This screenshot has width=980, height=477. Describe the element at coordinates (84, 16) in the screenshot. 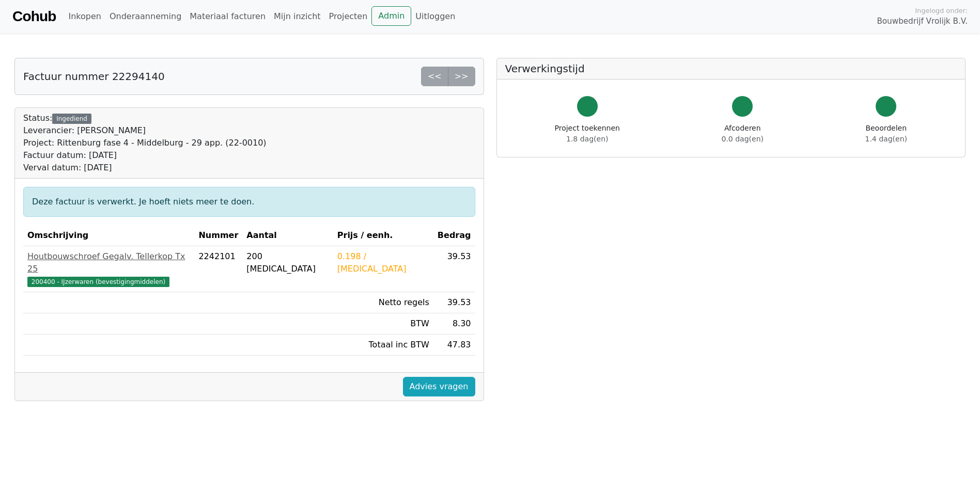

I see `a: Inkopen` at that location.